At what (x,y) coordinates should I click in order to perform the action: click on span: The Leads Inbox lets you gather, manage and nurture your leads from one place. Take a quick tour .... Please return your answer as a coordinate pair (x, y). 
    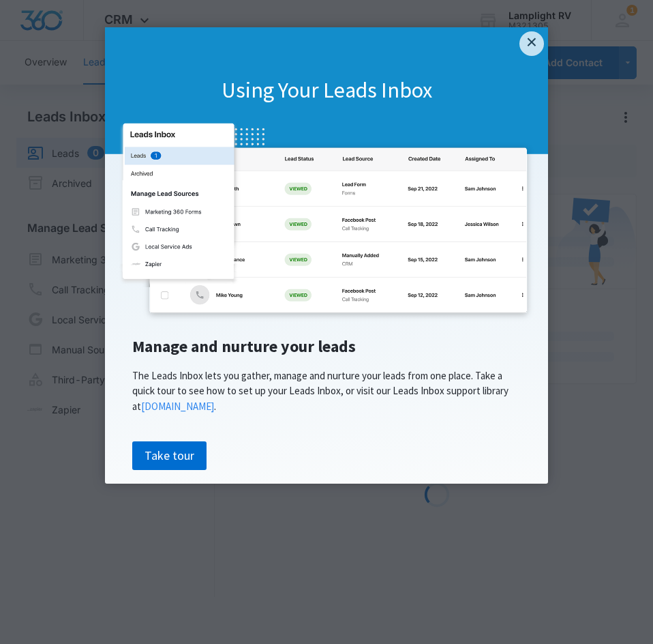
    Looking at the image, I should click on (321, 391).